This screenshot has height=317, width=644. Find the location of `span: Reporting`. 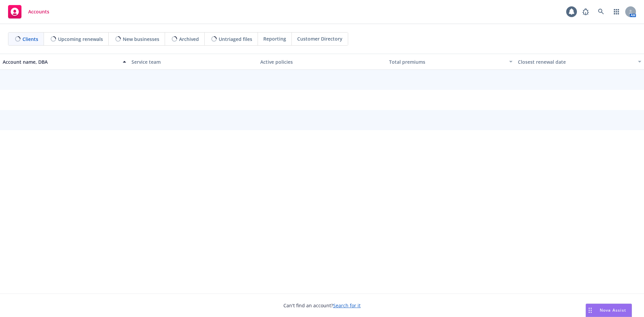

span: Reporting is located at coordinates (275, 38).